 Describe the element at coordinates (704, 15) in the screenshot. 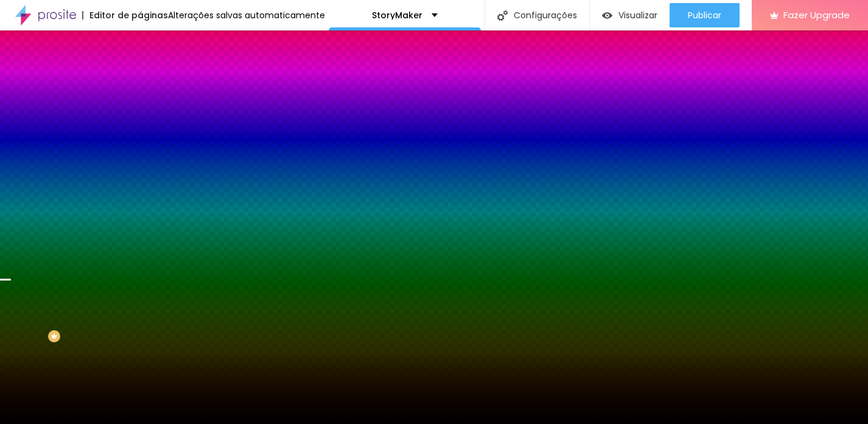

I see `button: Publicar` at that location.